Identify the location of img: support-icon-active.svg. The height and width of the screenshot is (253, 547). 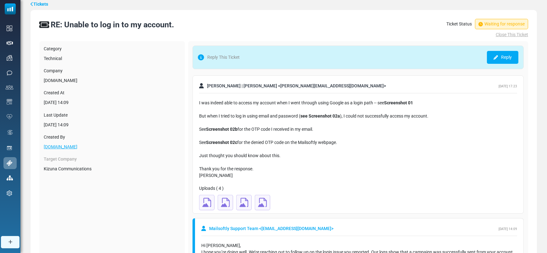
(9, 163).